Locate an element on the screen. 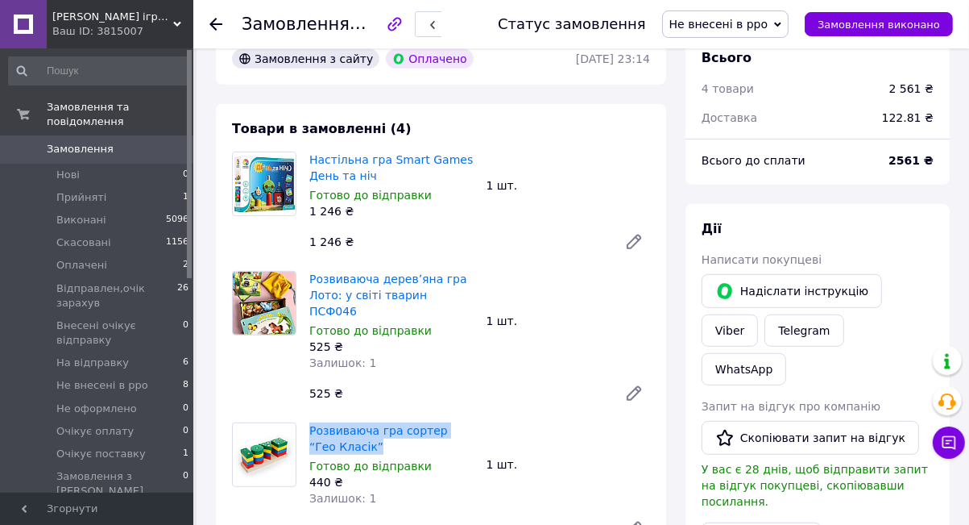 This screenshot has height=525, width=969. span: Не оформлено is located at coordinates (97, 408).